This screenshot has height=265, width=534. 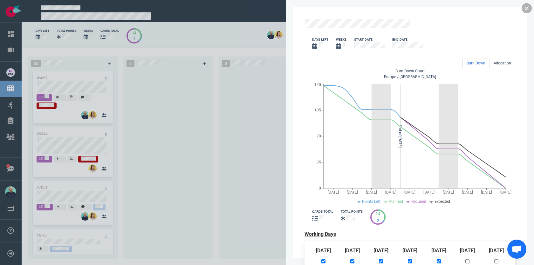 What do you see at coordinates (419, 202) in the screenshot?
I see `span: Required` at bounding box center [419, 202].